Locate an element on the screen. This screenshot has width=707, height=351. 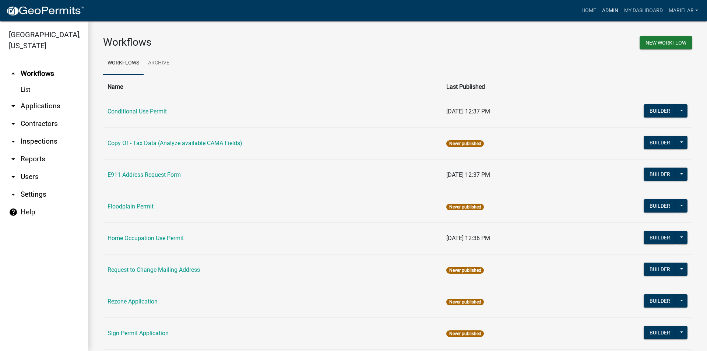
a: Conditional Use Permit is located at coordinates (137, 111).